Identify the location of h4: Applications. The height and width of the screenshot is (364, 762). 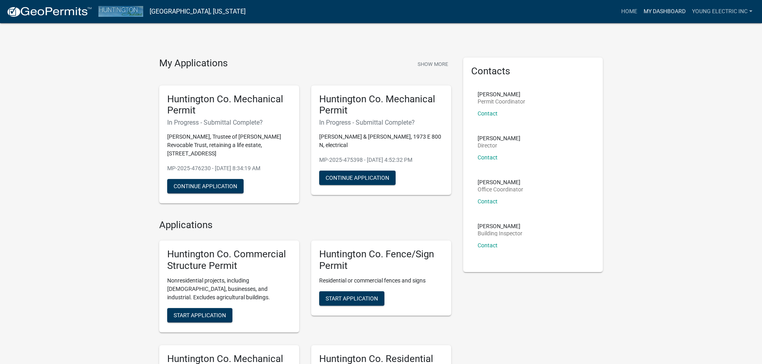
(305, 225).